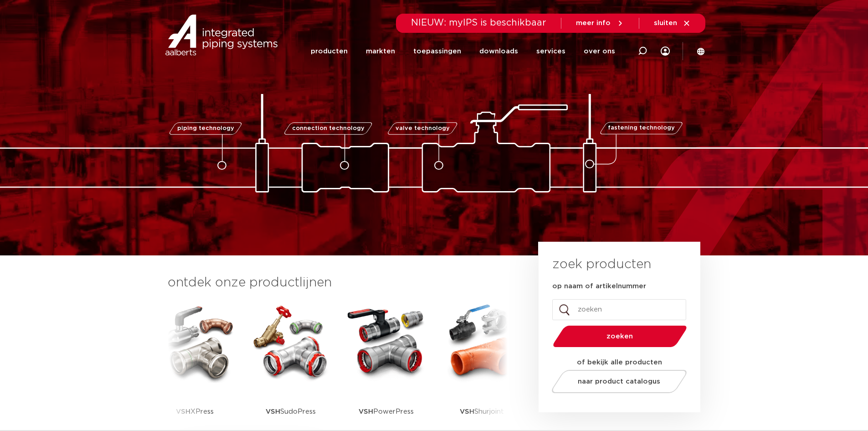 The image size is (868, 431). Describe the element at coordinates (619, 362) in the screenshot. I see `strong: of bekijk alle producten` at that location.